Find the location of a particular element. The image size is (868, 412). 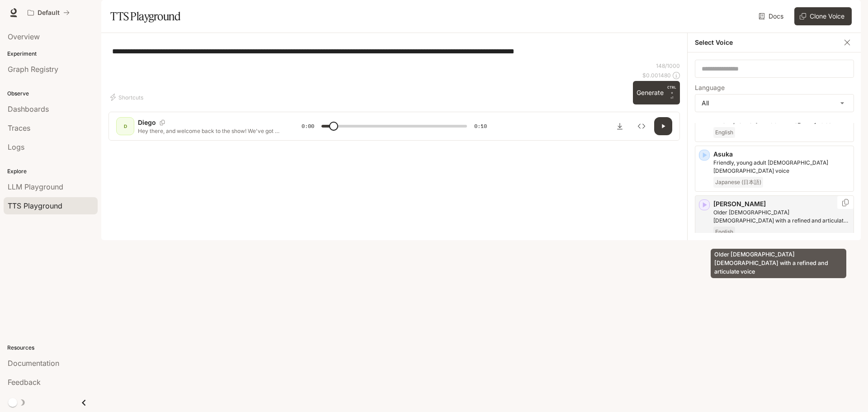

div: All is located at coordinates (775, 103).